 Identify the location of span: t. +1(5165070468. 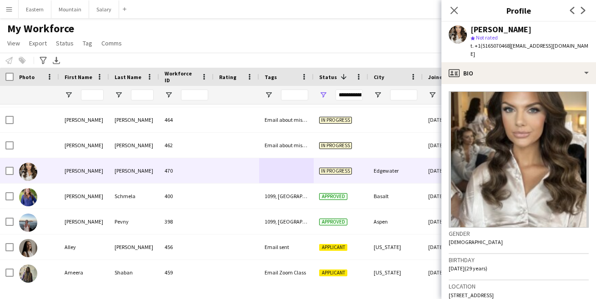
(490, 45).